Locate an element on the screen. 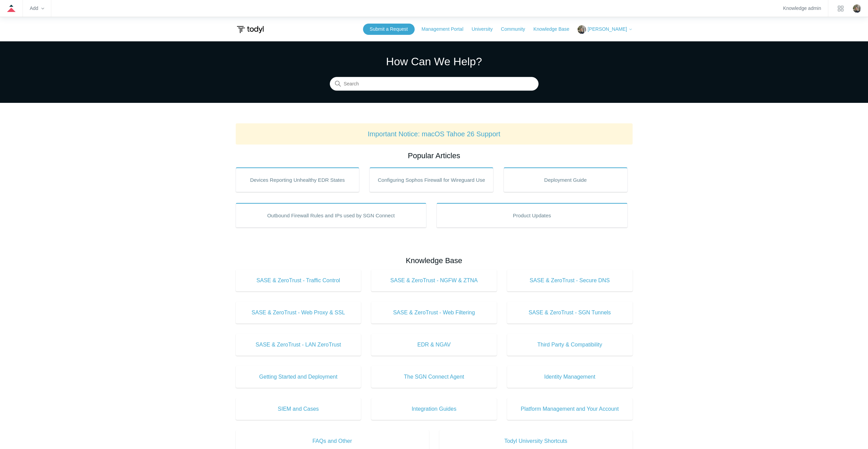 The width and height of the screenshot is (868, 449). a: SASE & ZeroTrust - Traffic Control is located at coordinates (298, 281).